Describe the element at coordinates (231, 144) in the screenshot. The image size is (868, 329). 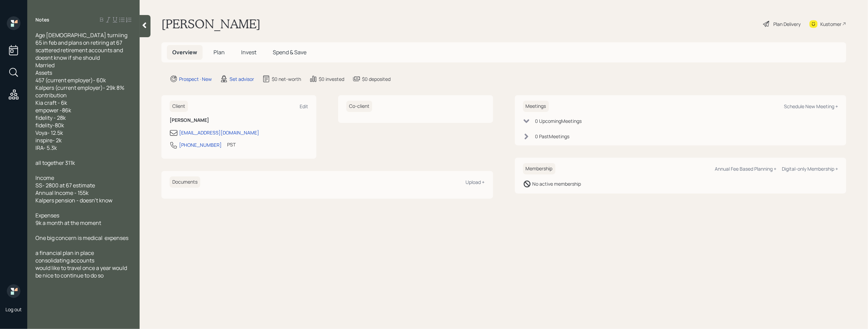
I see `div: PST` at that location.